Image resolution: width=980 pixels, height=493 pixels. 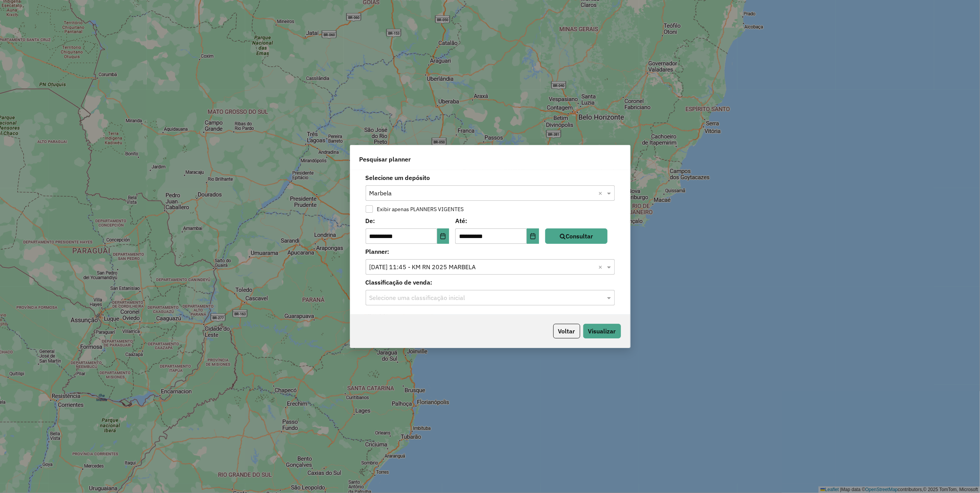 I want to click on button: Visualizar, so click(x=602, y=331).